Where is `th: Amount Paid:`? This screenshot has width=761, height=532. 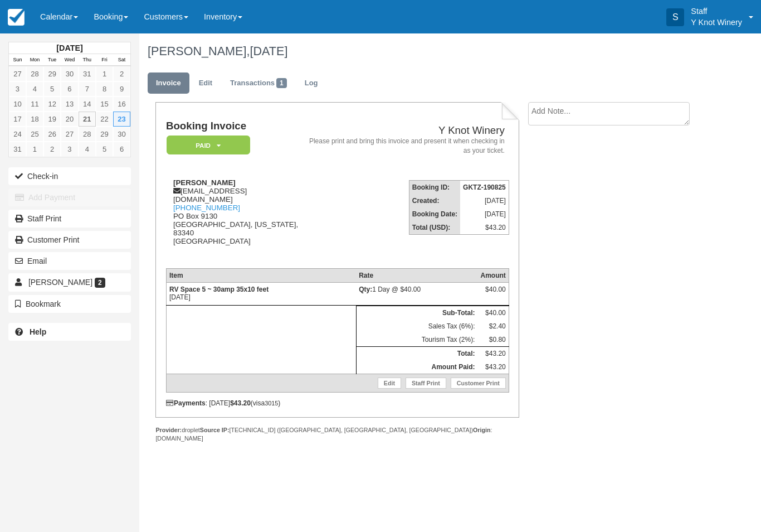
th: Amount Paid: is located at coordinates (417, 367).